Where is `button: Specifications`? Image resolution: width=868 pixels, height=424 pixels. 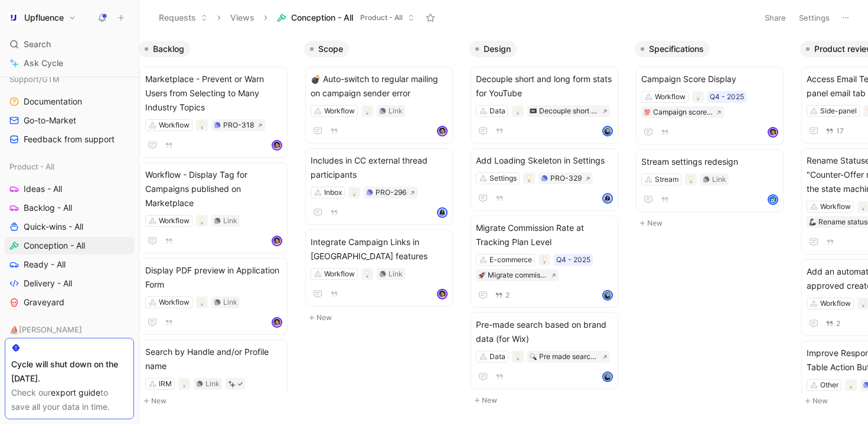
button: Specifications is located at coordinates (672, 49).